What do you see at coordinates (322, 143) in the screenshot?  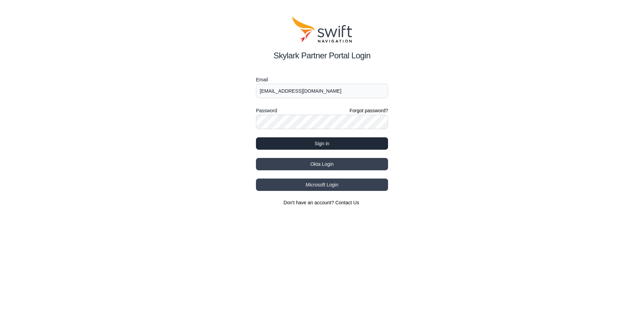 I see `button: Sign in` at bounding box center [322, 143].